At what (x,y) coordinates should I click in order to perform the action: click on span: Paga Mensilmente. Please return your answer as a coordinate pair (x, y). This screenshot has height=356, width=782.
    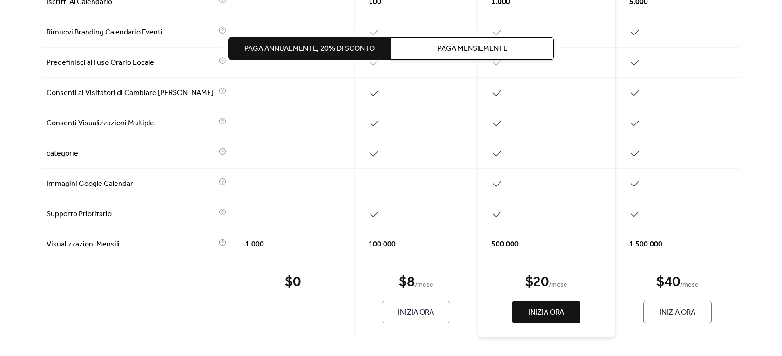
    Looking at the image, I should click on (472, 49).